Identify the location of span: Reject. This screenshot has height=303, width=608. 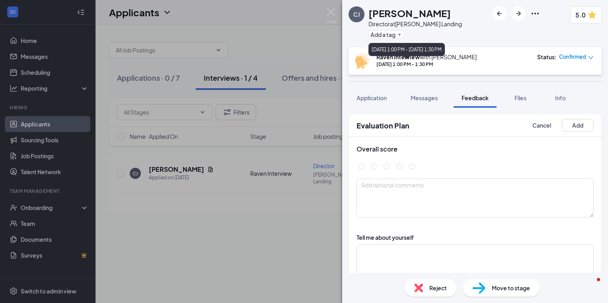
(438, 288).